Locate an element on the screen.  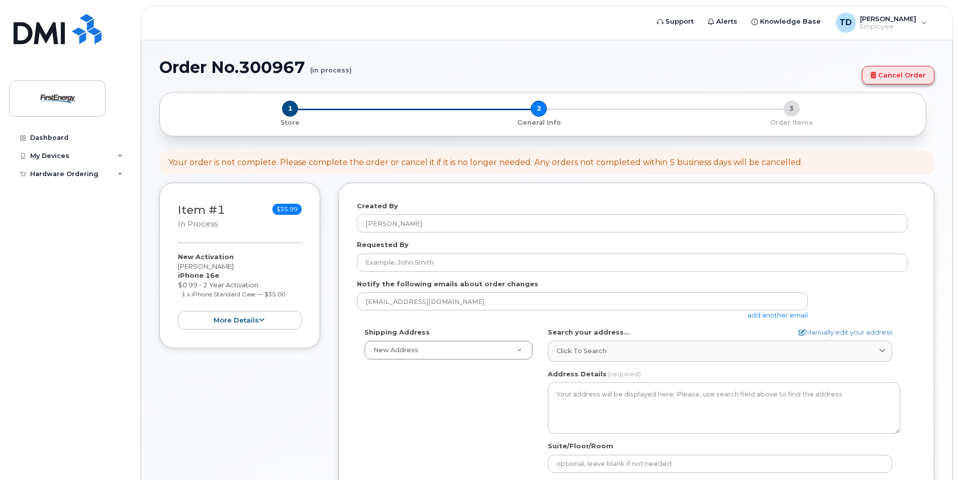
span: $35.99 is located at coordinates (287, 209).